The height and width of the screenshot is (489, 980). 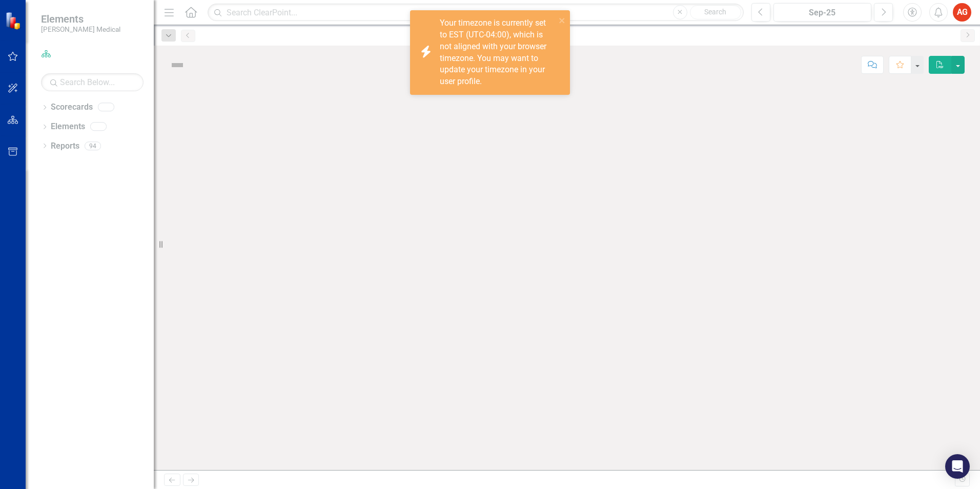 What do you see at coordinates (65, 146) in the screenshot?
I see `a: Reports` at bounding box center [65, 146].